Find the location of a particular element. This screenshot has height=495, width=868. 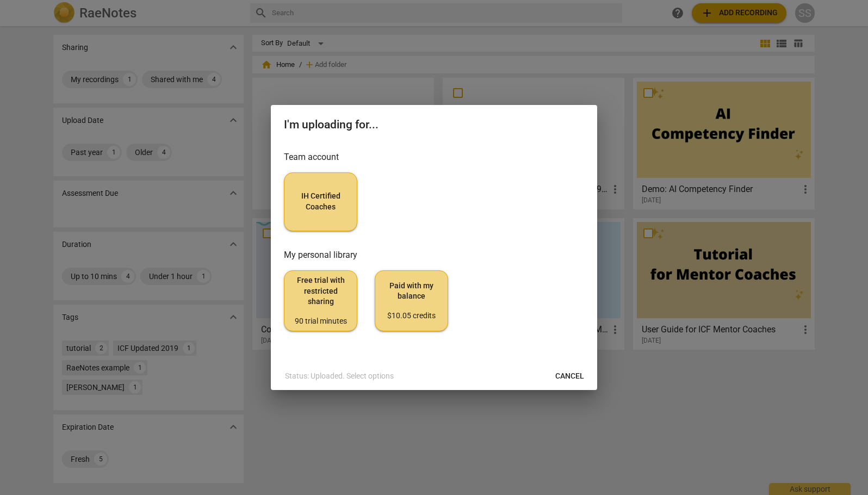

span: Free trial with restricted sharing is located at coordinates (320, 301).